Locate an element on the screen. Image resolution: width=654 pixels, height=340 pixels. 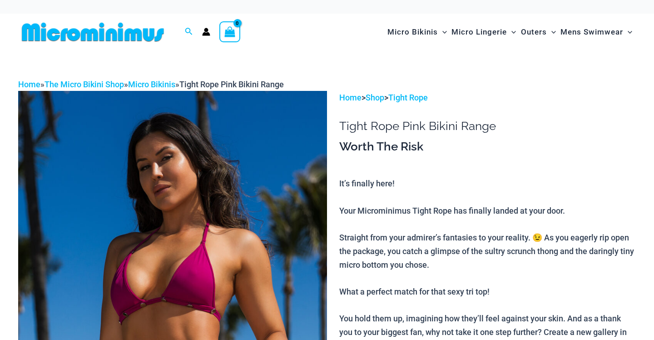
a: Micro BikinisMenu ToggleMenu Toggle is located at coordinates (417, 32).